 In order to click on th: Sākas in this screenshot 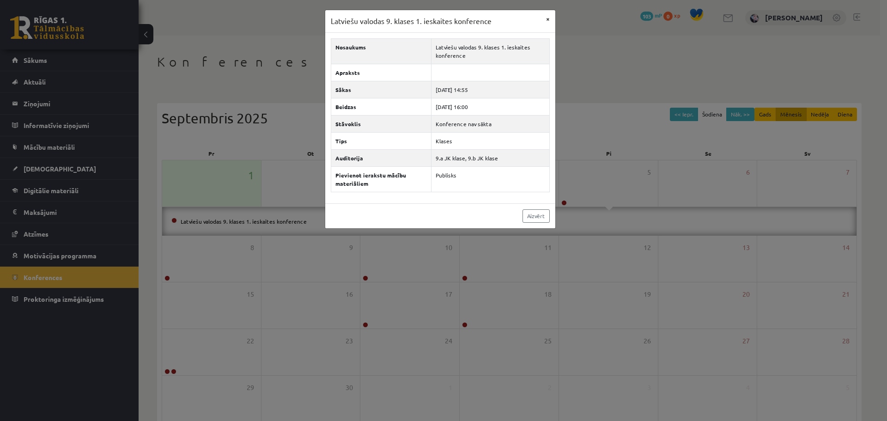, I will do `click(381, 89)`.